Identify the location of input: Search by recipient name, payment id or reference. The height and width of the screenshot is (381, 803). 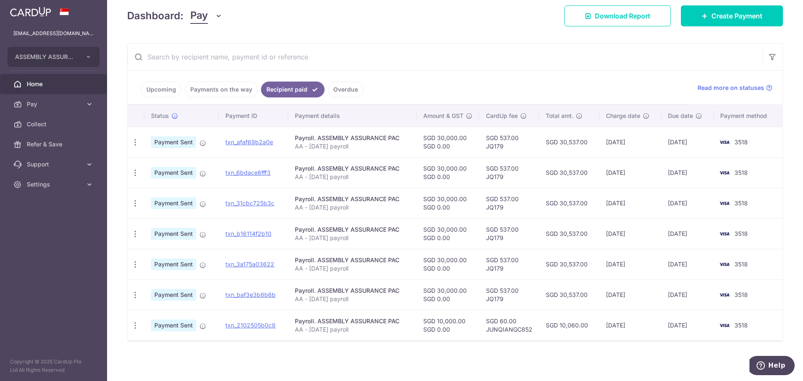
(445, 57).